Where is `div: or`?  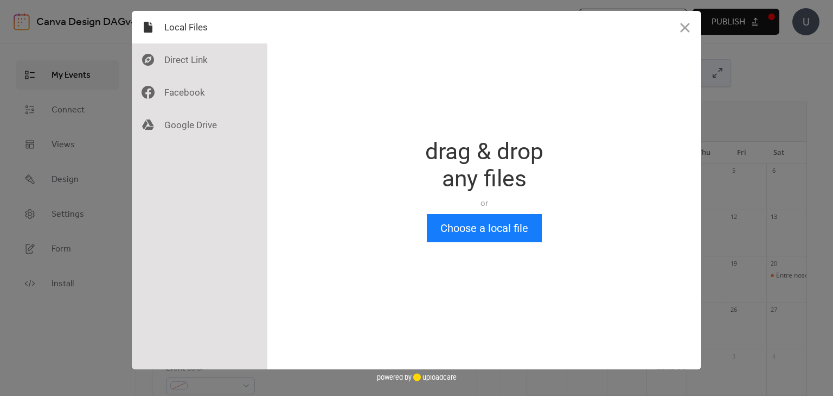
div: or is located at coordinates (485, 203).